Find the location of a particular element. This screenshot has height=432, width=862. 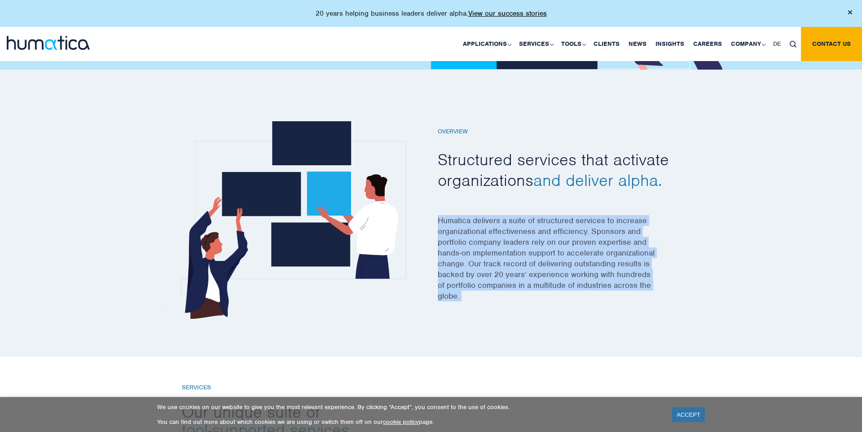

p: We use cookies on our website to give you the most relevant experience. By clicking “Accept”, you... is located at coordinates (409, 407).